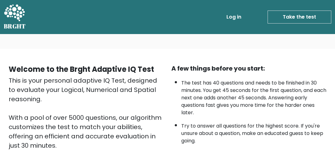  Describe the element at coordinates (254, 132) in the screenshot. I see `li: Try to answer all questions for the highest score. If you're unsure about a question, make an edu...` at that location.